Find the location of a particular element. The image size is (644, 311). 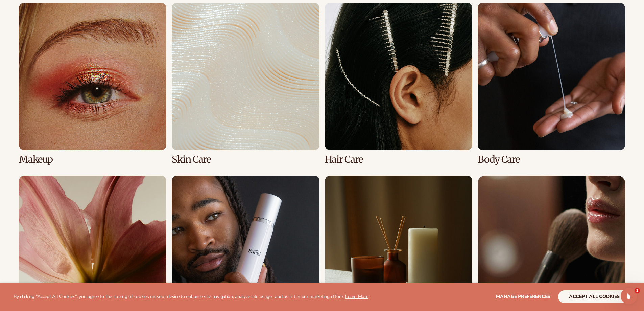

div: 1 / 8 is located at coordinates (93, 83).